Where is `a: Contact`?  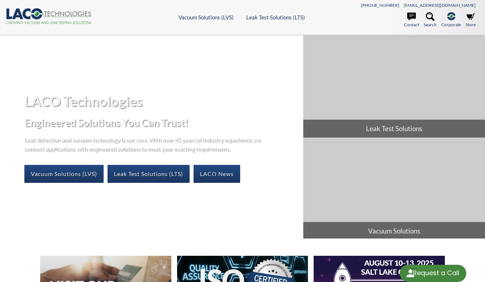 a: Contact is located at coordinates (412, 20).